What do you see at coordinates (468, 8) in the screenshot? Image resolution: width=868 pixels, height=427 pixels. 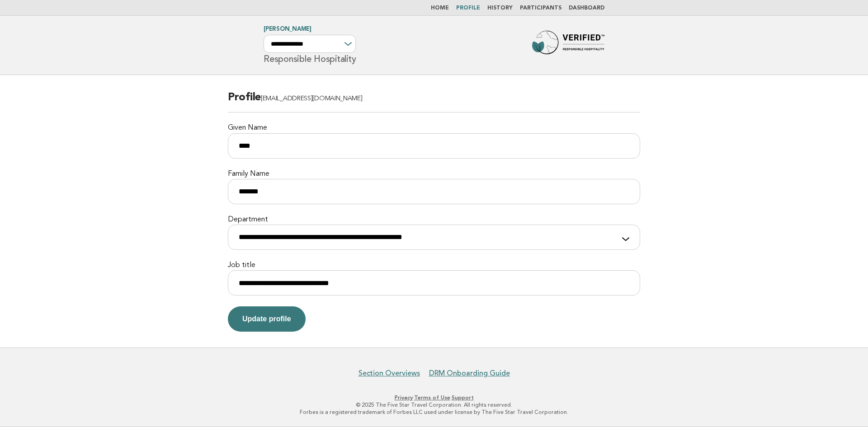 I see `a: Profile` at bounding box center [468, 8].